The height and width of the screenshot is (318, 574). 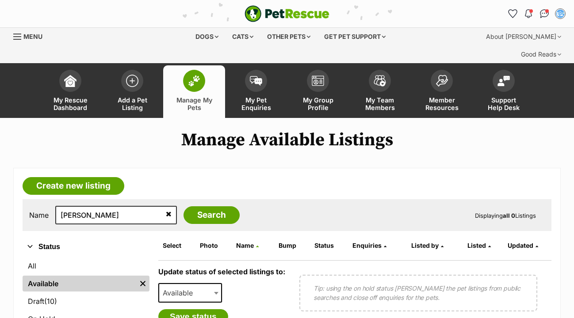 What do you see at coordinates (529, 14) in the screenshot?
I see `button: Notifications` at bounding box center [529, 14].